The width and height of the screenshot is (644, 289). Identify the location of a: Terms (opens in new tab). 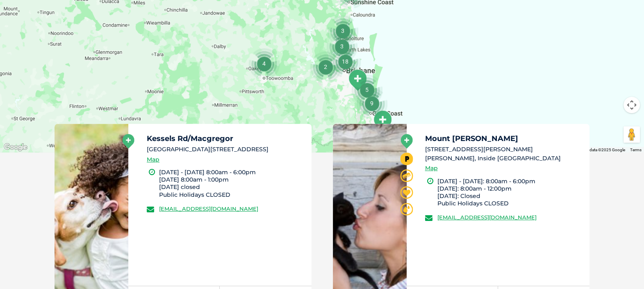
(636, 150).